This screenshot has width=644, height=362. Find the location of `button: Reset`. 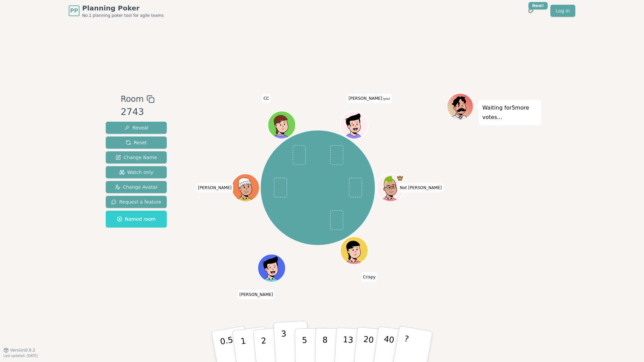

button: Reset is located at coordinates (136, 143).